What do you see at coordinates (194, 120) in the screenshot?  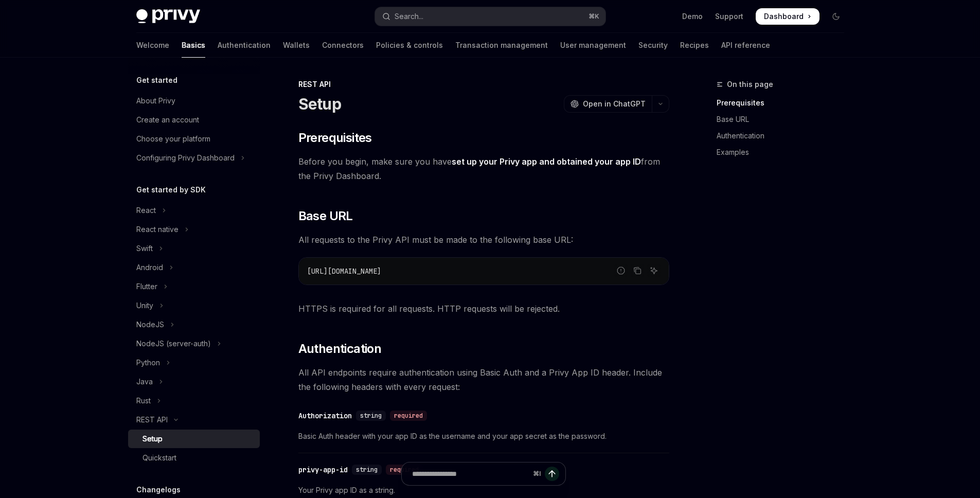 I see `a: Create an account` at bounding box center [194, 120].